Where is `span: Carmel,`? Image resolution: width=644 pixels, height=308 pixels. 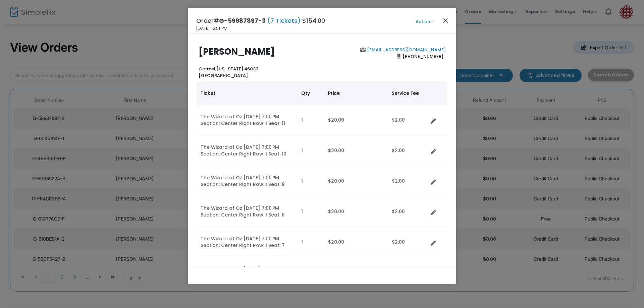 span: Carmel, is located at coordinates (207, 69).